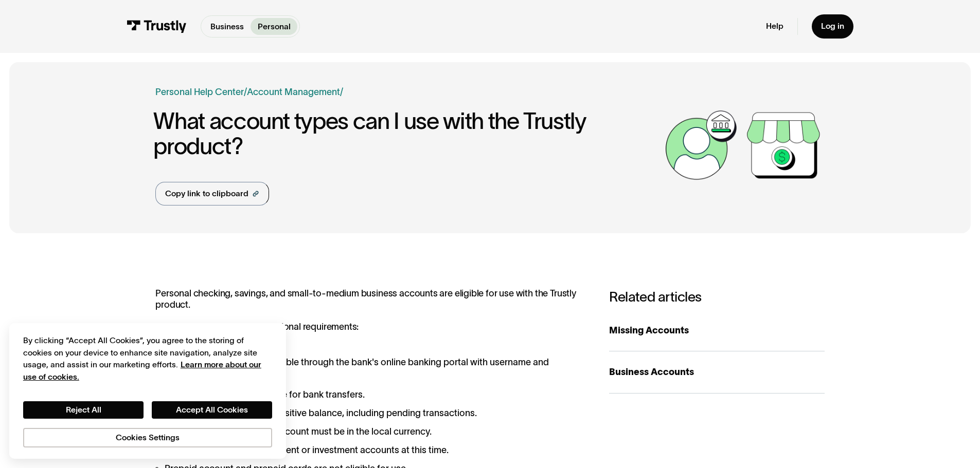 The width and height of the screenshot is (980, 468). I want to click on div: Cookie banner, so click(147, 391).